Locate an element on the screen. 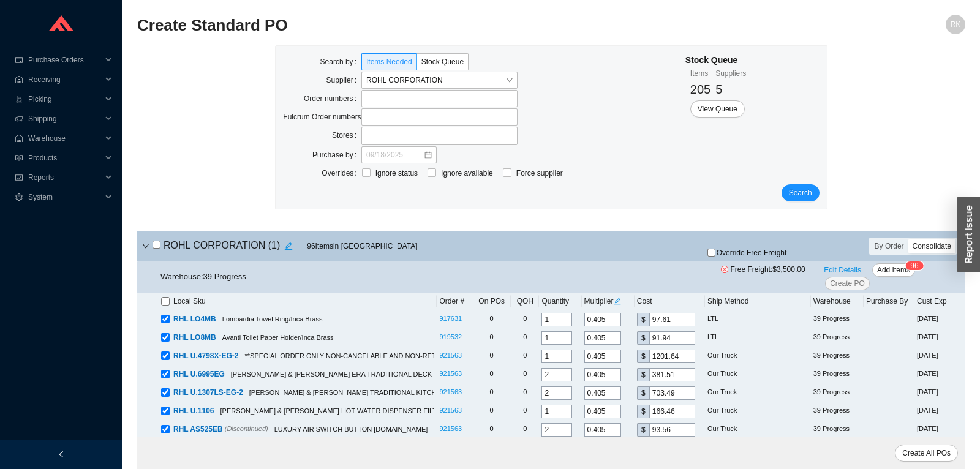 Image resolution: width=980 pixels, height=469 pixels. span: Add Items is located at coordinates (893, 270).